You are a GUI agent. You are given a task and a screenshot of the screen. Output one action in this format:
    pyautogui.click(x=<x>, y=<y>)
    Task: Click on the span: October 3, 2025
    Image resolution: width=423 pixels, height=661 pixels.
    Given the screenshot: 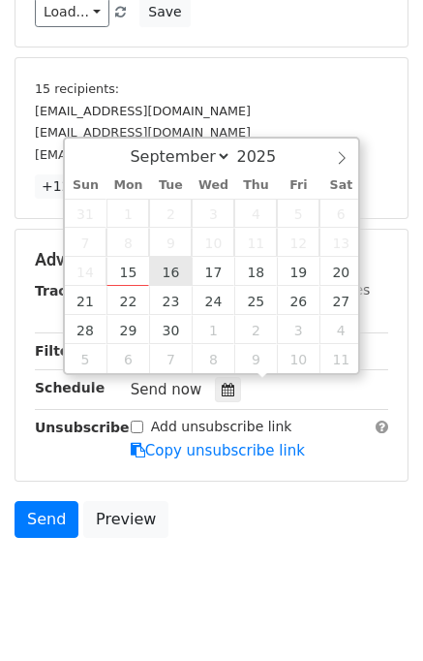 What is the action you would take?
    pyautogui.click(x=298, y=329)
    